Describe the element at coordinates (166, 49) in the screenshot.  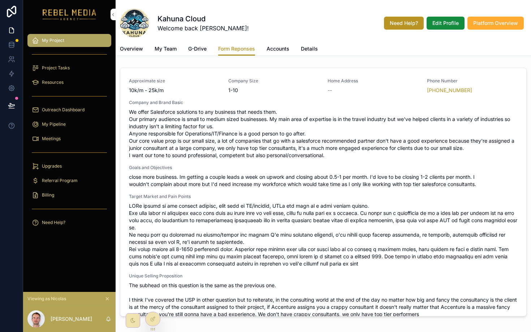
I see `span: My Team` at that location.